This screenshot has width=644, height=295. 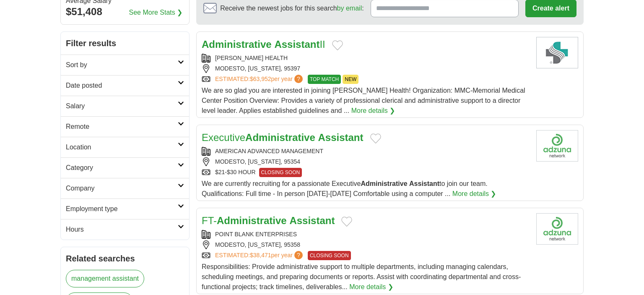 I want to click on a: by email, so click(x=349, y=8).